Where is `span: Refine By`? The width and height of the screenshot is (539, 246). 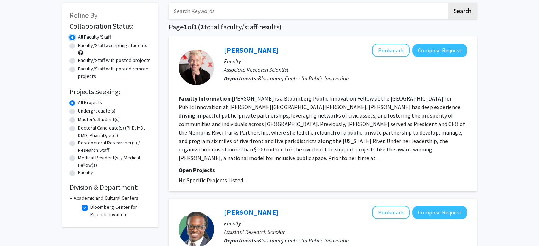 span: Refine By is located at coordinates (83, 15).